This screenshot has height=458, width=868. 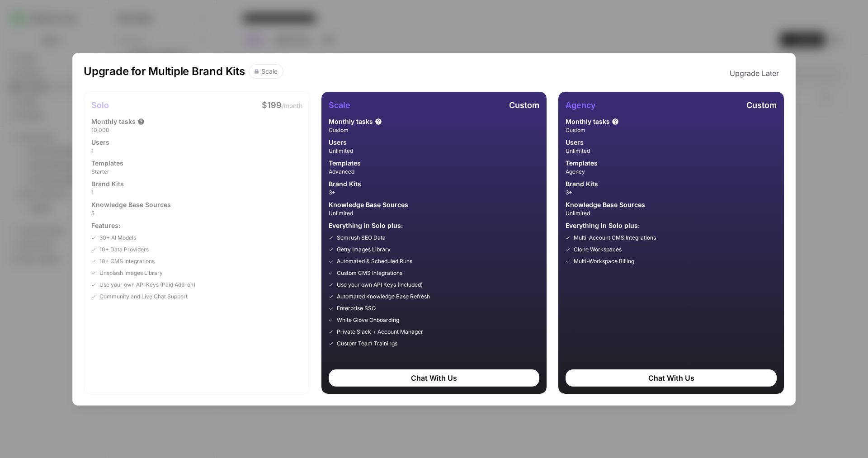 What do you see at coordinates (361, 238) in the screenshot?
I see `span: Semrush SEO Data` at bounding box center [361, 238].